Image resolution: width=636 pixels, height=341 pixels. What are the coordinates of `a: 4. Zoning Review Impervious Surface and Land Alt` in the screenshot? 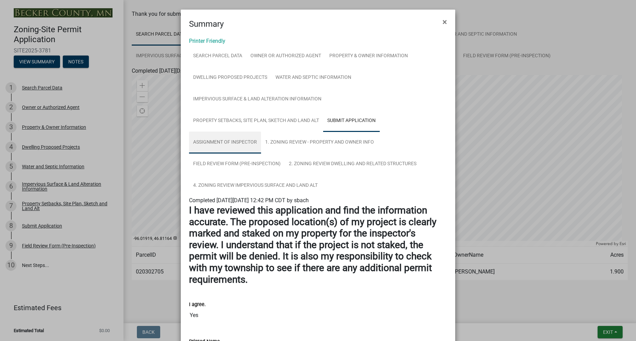 It's located at (255, 186).